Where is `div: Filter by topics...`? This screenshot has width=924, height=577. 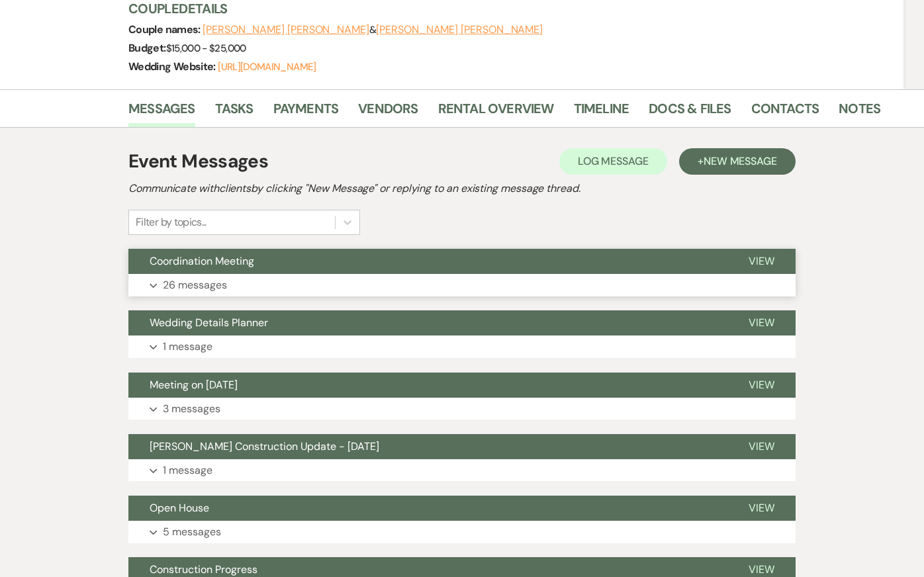 div: Filter by topics... is located at coordinates (170, 222).